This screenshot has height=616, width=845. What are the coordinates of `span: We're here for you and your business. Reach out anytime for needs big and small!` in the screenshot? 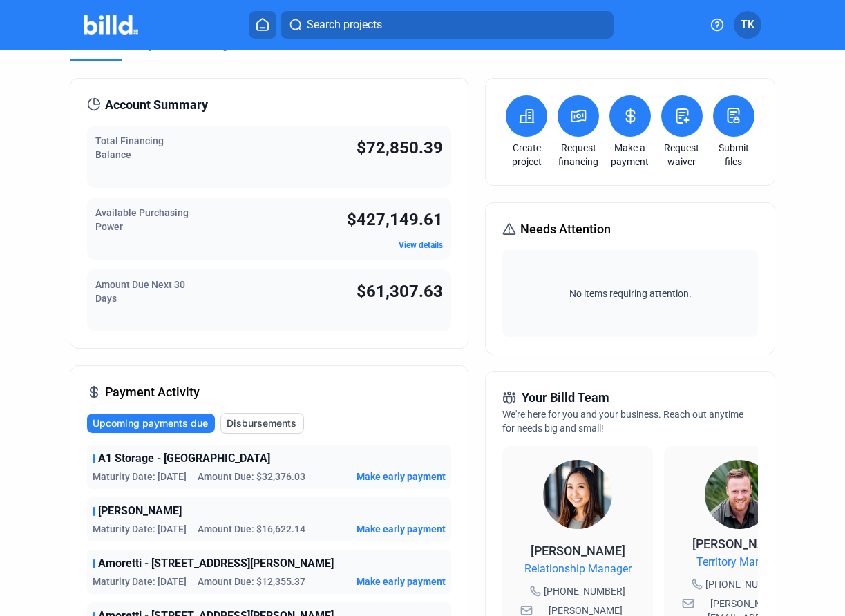 It's located at (623, 421).